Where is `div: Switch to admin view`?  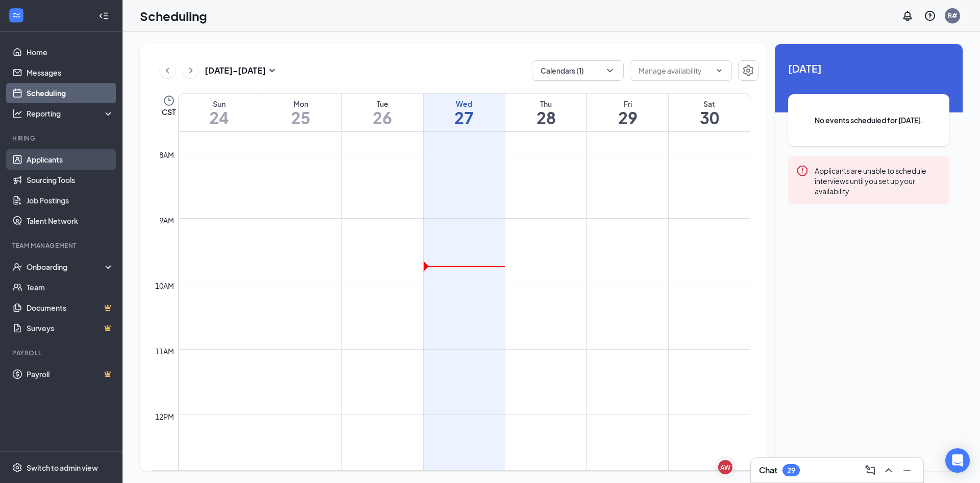 div: Switch to admin view is located at coordinates (62, 467).